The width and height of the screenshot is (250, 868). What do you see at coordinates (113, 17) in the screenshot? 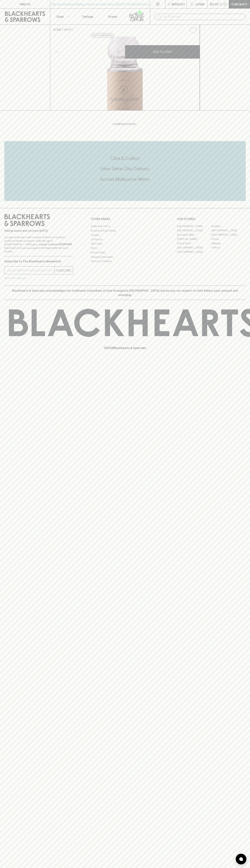
I see `p: Stores` at bounding box center [113, 17].